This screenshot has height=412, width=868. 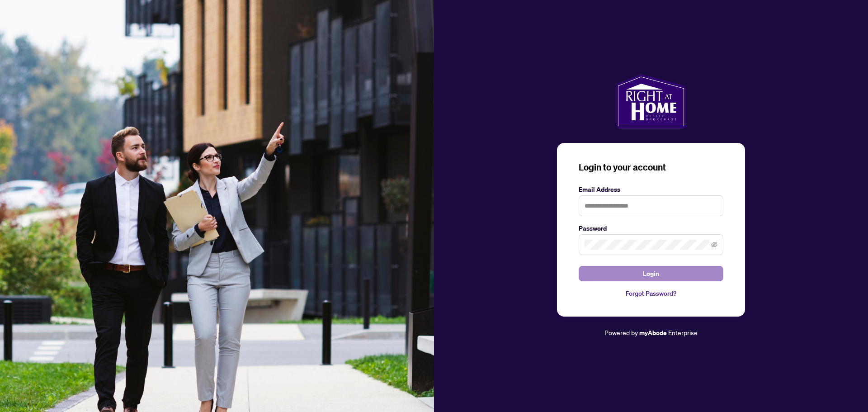 I want to click on img: ma-logo, so click(x=651, y=102).